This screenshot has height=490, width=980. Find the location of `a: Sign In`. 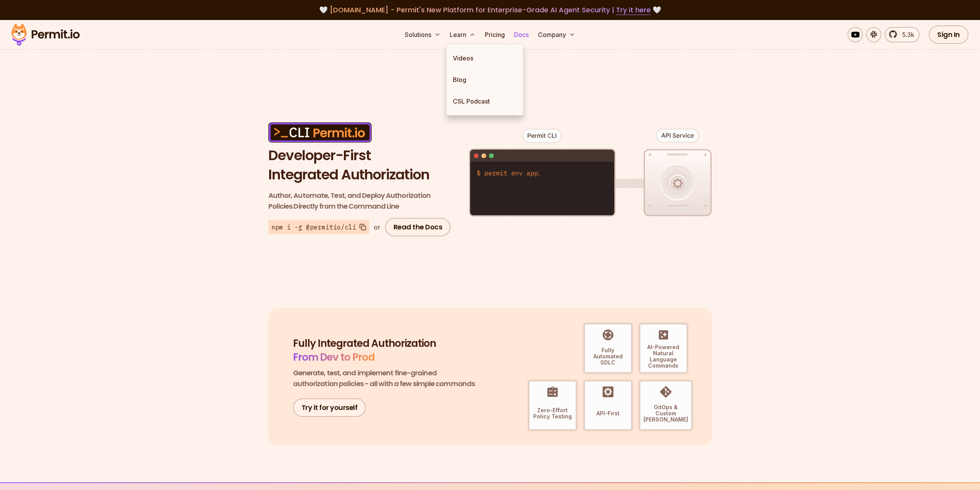

a: Sign In is located at coordinates (949, 34).